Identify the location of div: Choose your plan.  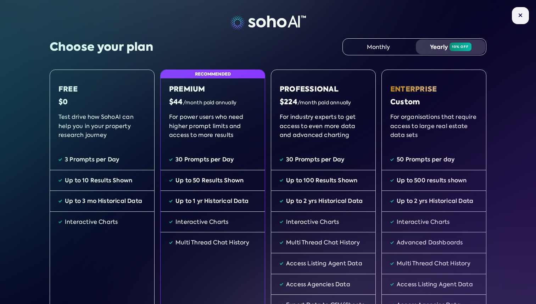
(101, 47).